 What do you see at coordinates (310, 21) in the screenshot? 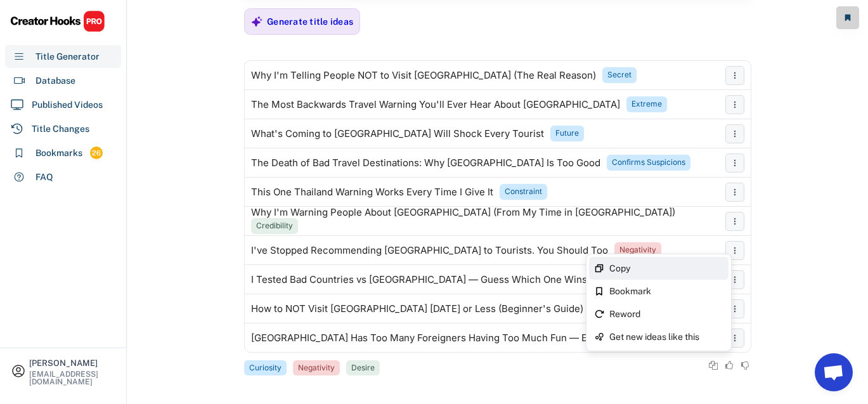
I see `div: Generate title ideas` at bounding box center [310, 21].